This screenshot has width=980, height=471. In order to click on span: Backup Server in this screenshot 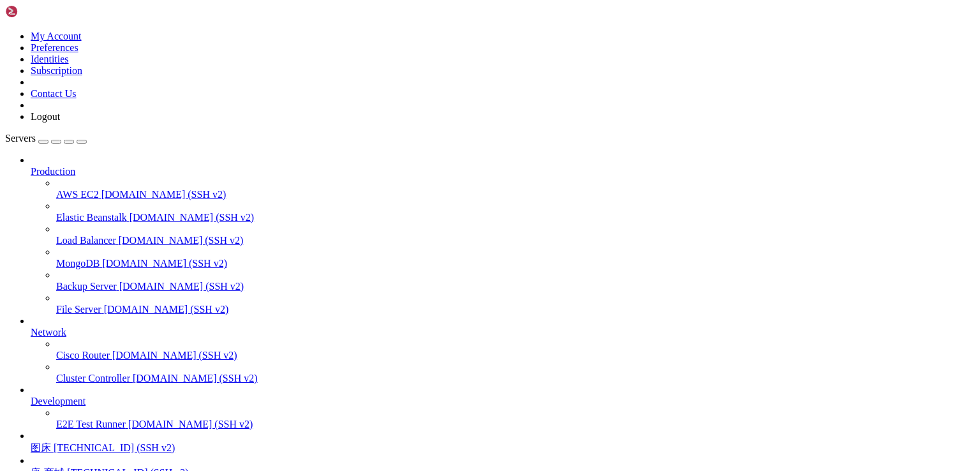, I will do `click(86, 286)`.